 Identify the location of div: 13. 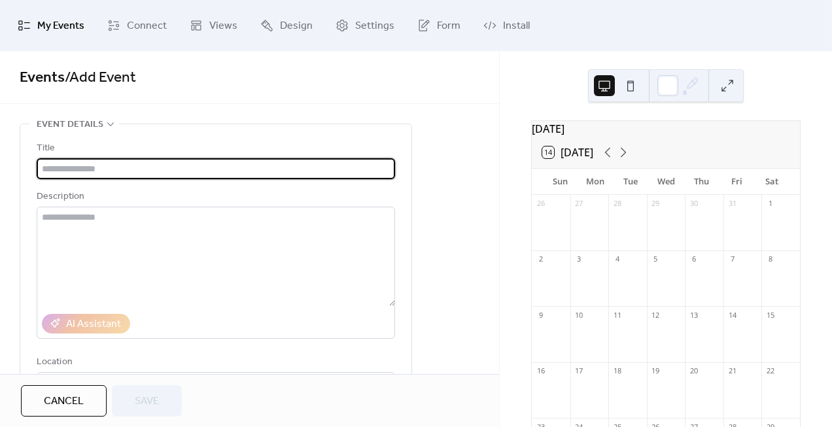
(693, 314).